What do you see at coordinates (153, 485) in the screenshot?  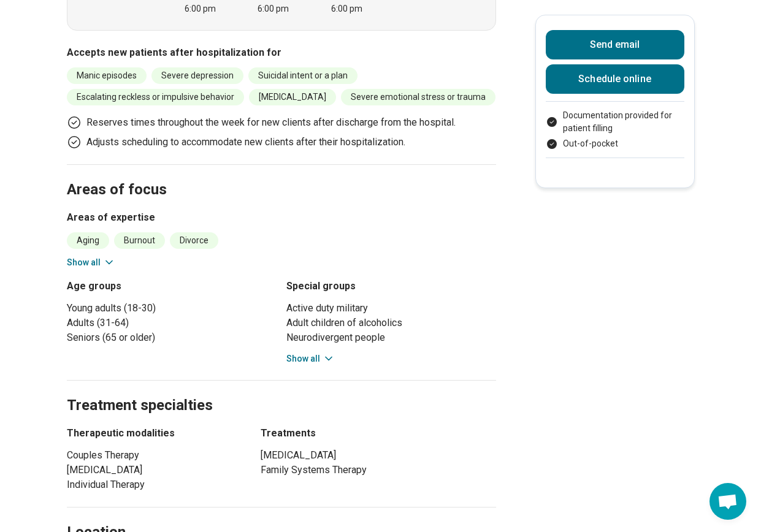 I see `li: Individual Therapy` at bounding box center [153, 485].